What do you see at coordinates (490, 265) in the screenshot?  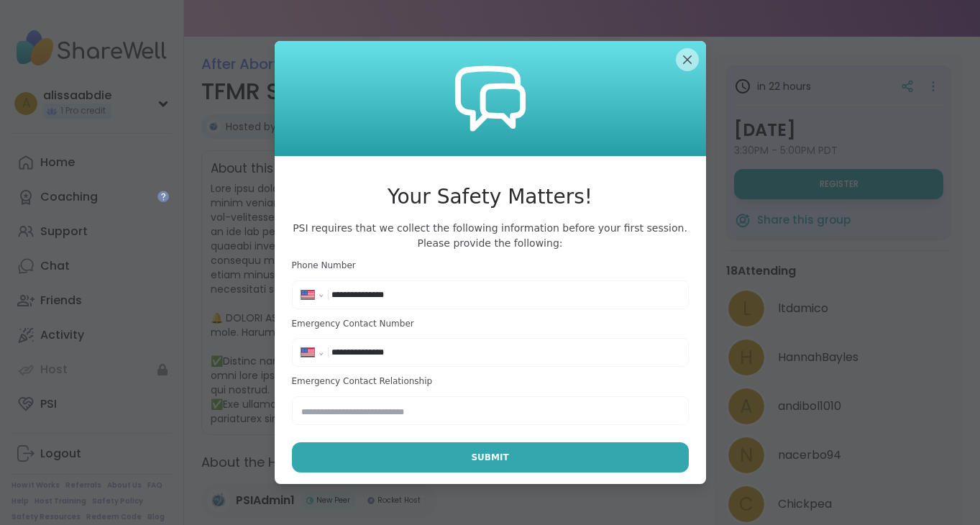 I see `h3: Phone Number` at bounding box center [490, 265].